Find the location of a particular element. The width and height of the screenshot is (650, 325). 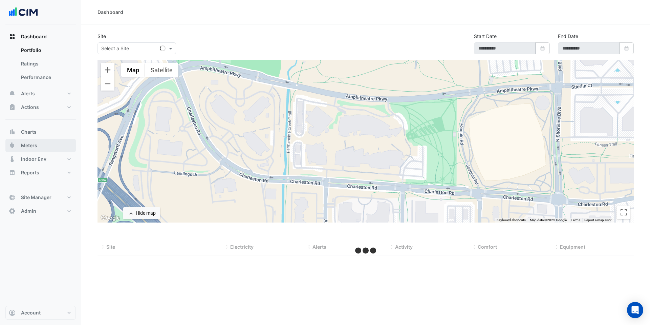

button: Keyboard shortcuts is located at coordinates (512, 220).